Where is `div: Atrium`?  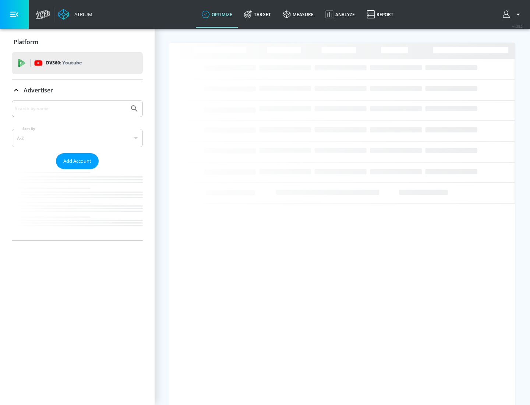
div: Atrium is located at coordinates (82, 14).